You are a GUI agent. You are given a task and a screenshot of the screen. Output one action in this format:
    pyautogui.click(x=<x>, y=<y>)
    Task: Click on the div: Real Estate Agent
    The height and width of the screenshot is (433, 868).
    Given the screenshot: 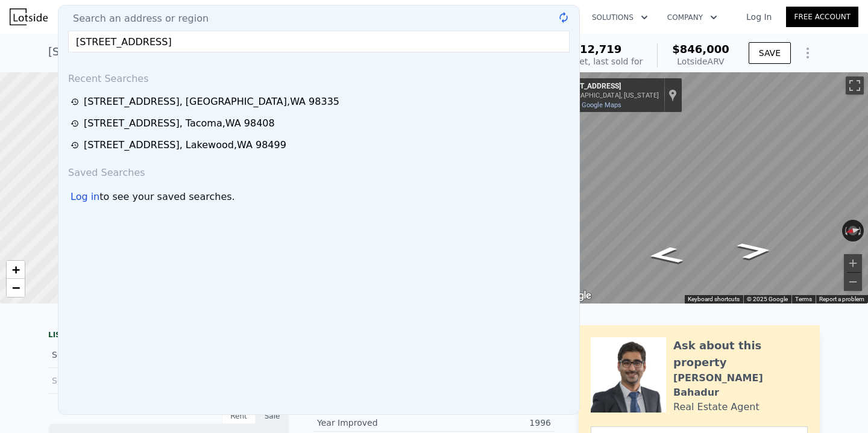 What is the action you would take?
    pyautogui.click(x=716, y=407)
    